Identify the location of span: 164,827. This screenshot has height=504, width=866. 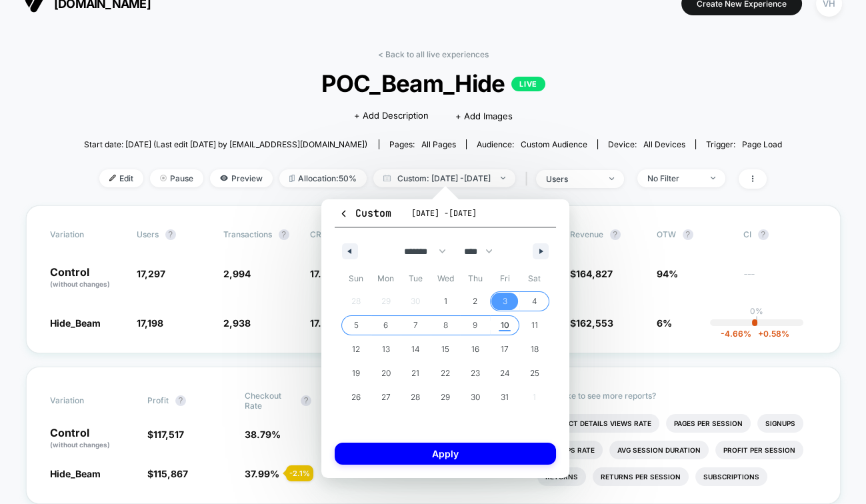
(594, 274).